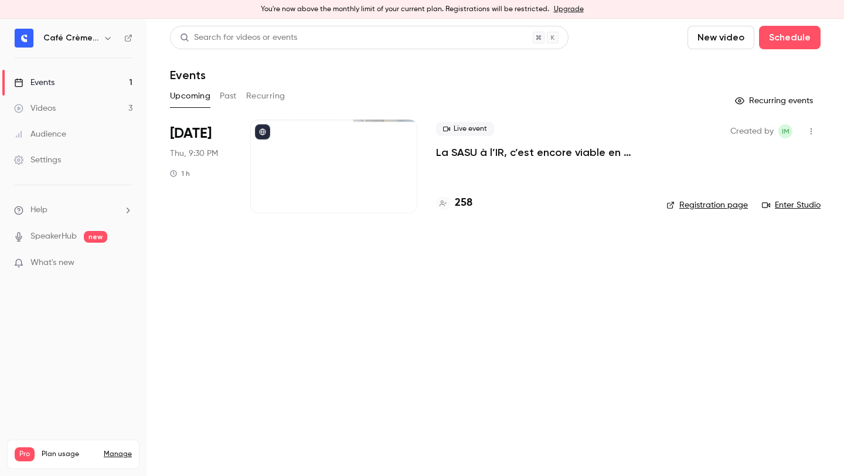 The image size is (844, 476). What do you see at coordinates (785, 131) in the screenshot?
I see `span: Ihsan MOHAMAD` at bounding box center [785, 131].